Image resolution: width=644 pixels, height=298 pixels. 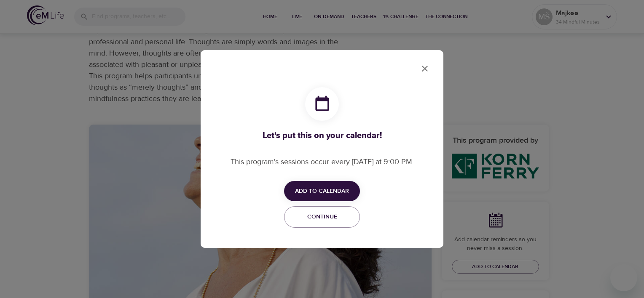 I want to click on span: Continue, so click(x=322, y=217).